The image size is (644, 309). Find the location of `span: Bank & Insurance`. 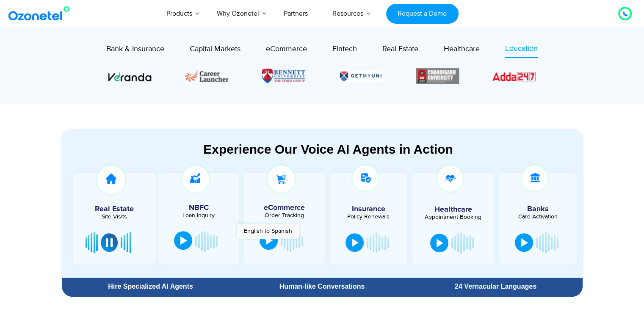

span: Bank & Insurance is located at coordinates (135, 49).